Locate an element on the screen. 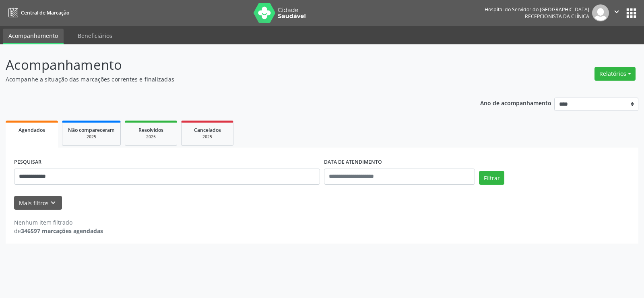 The width and height of the screenshot is (644, 298). a: Acompanhamento is located at coordinates (33, 37).